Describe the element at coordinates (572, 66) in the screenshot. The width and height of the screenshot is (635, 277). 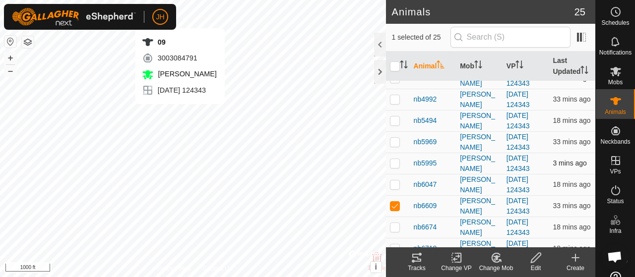
I see `th: Last Updated` at that location.